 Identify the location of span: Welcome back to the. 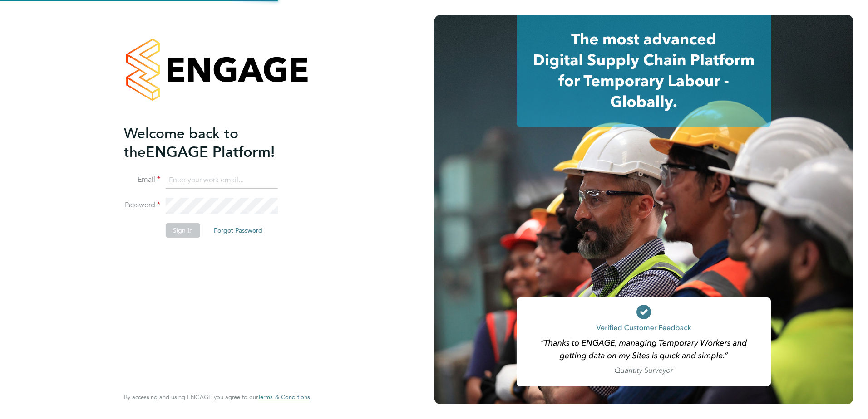
(181, 143).